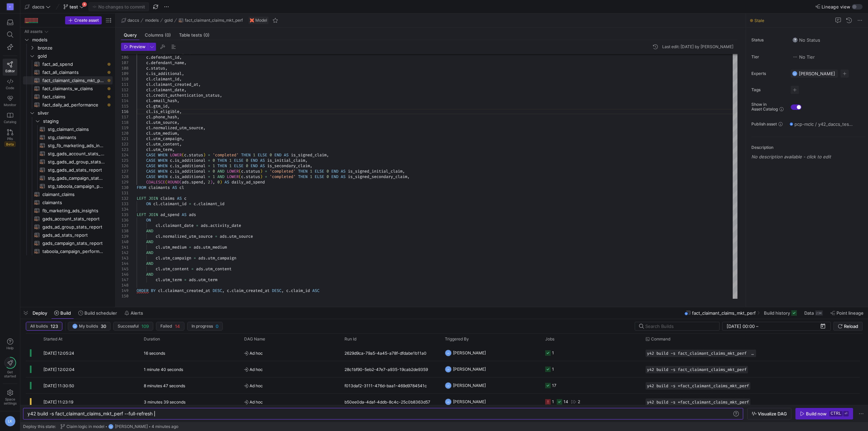 The width and height of the screenshot is (868, 431). Describe the element at coordinates (168, 139) in the screenshot. I see `span: utm_campaign` at that location.